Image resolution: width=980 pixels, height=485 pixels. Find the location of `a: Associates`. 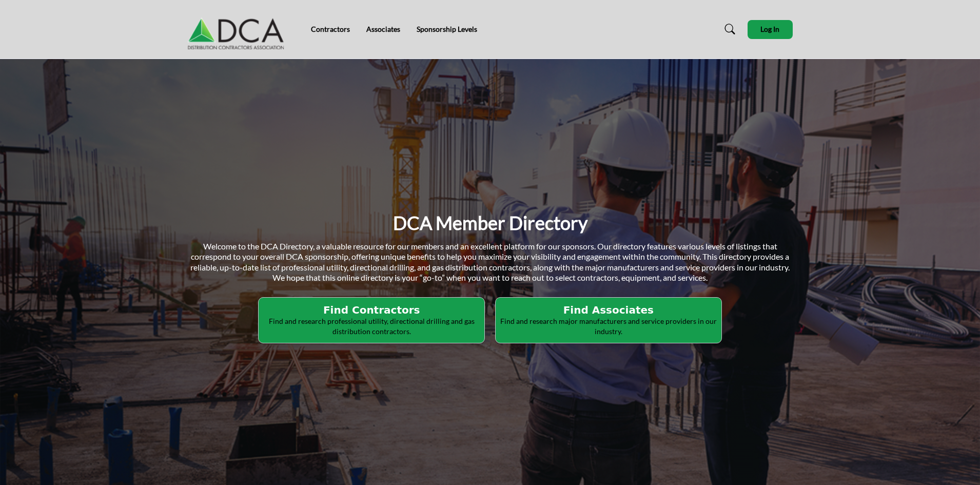

a: Associates is located at coordinates (383, 29).